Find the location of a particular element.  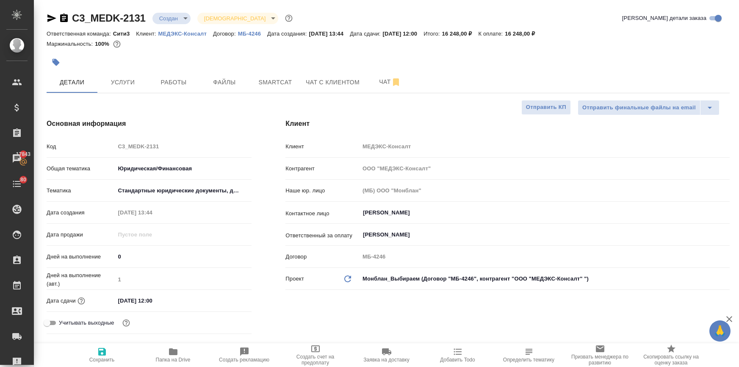

button: Отправить КП is located at coordinates (546, 107).